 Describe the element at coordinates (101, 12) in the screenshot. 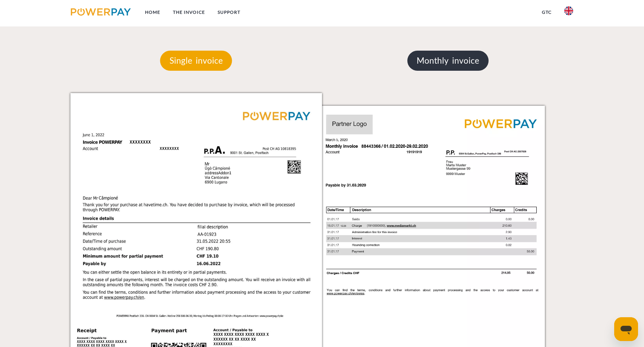

I see `img: logo-powerpay.svg` at that location.